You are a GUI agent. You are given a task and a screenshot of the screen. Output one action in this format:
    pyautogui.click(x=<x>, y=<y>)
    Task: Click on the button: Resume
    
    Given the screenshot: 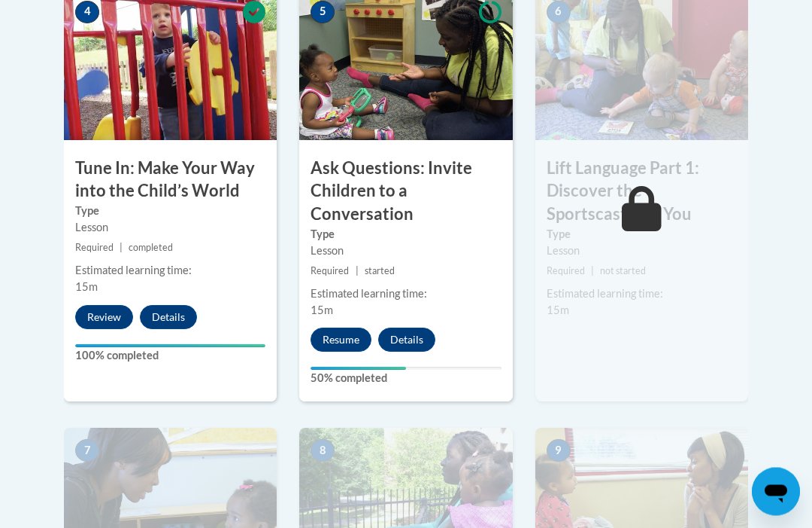 What is the action you would take?
    pyautogui.click(x=340, y=341)
    